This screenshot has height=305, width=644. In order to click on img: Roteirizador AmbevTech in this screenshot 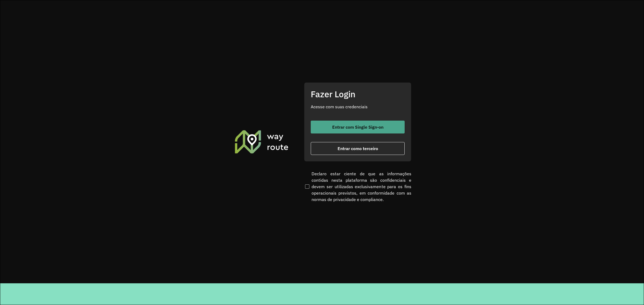, I will do `click(262, 142)`.